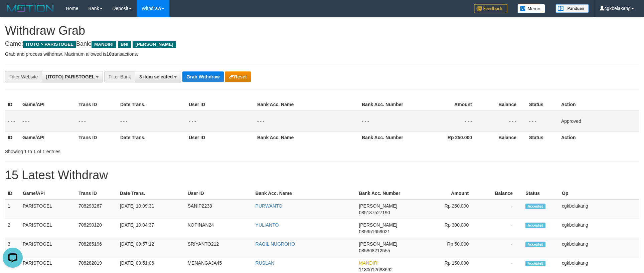 The width and height of the screenshot is (644, 273). What do you see at coordinates (445, 209) in the screenshot?
I see `td: Rp 250,000` at bounding box center [445, 209].